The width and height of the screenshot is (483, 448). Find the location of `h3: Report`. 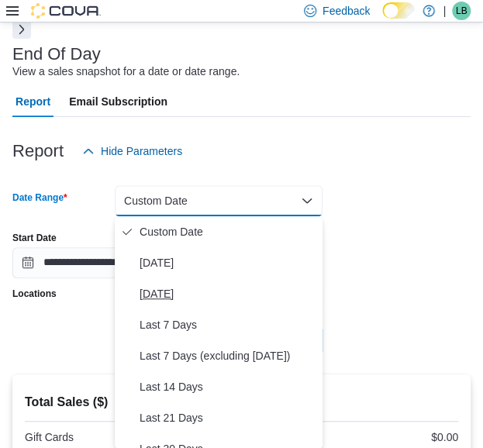

h3: Report is located at coordinates (38, 151).